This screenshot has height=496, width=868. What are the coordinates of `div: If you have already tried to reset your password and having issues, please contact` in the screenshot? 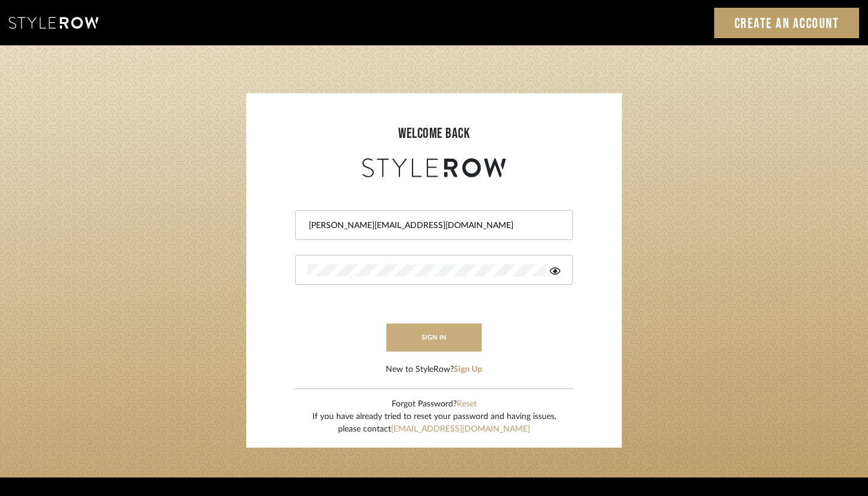 It's located at (434, 423).